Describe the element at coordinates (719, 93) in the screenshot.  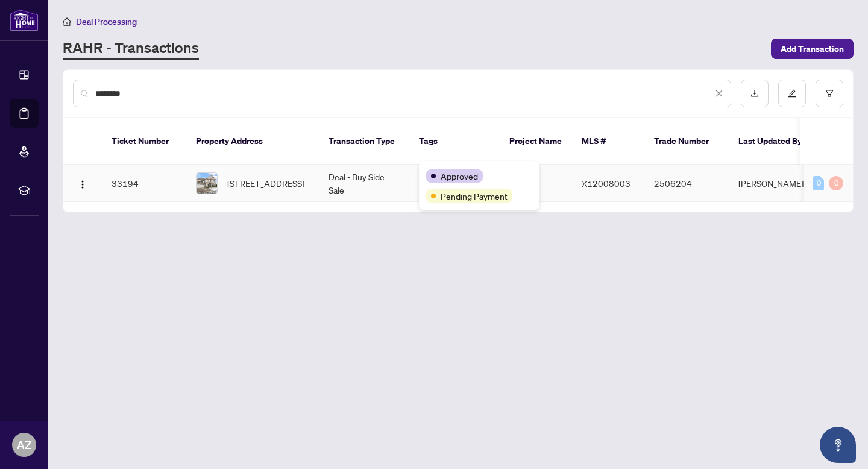
I see `span: close` at that location.